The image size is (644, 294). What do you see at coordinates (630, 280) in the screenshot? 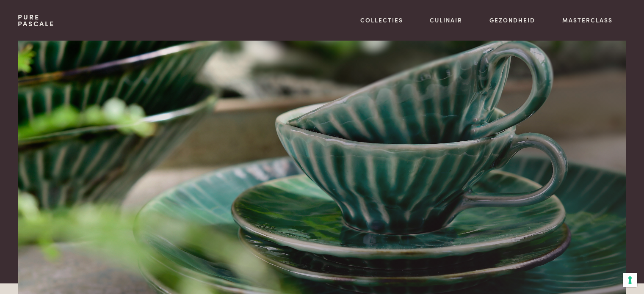
I see `button: Uw voorkeuren voor toestemming voor trackingtechnologieën` at bounding box center [630, 280].